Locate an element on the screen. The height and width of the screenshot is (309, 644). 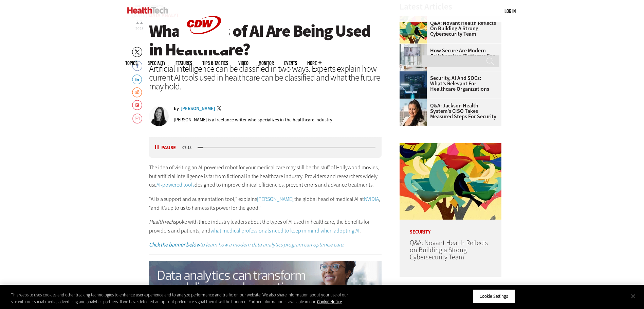
a: Q&A: Jackson Health System’s CISO Takes Measured Steps for Security is located at coordinates (448, 111).